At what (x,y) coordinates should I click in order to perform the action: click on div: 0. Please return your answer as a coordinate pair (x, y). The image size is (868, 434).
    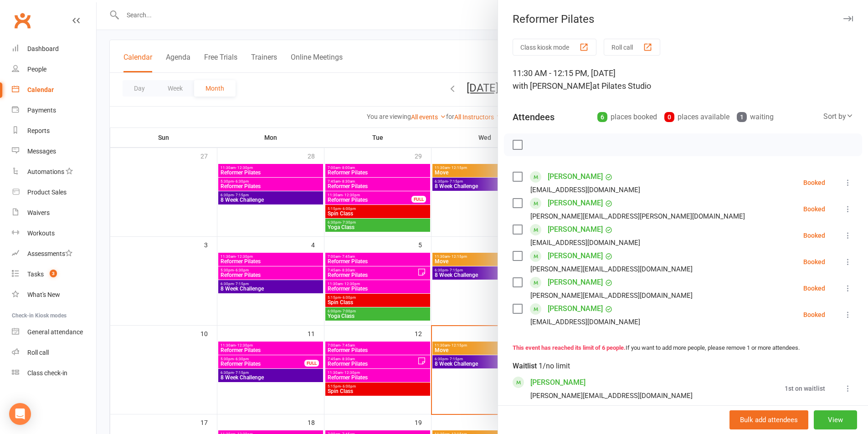
    Looking at the image, I should click on (669, 117).